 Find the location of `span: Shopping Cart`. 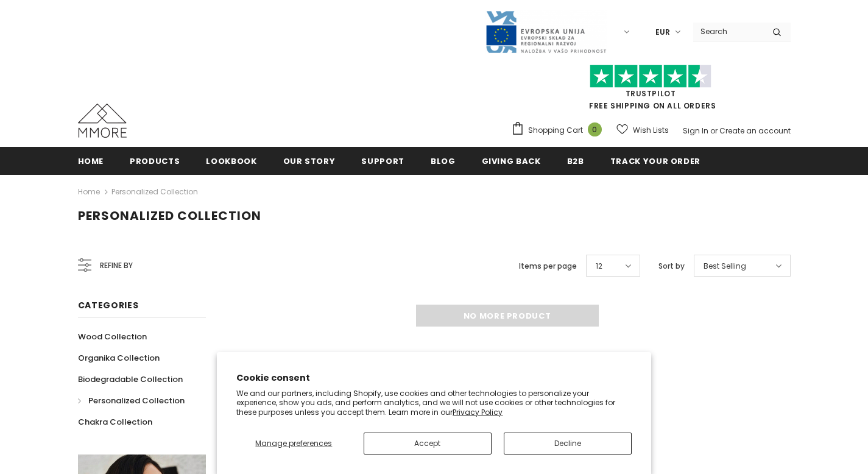

span: Shopping Cart is located at coordinates (556, 130).